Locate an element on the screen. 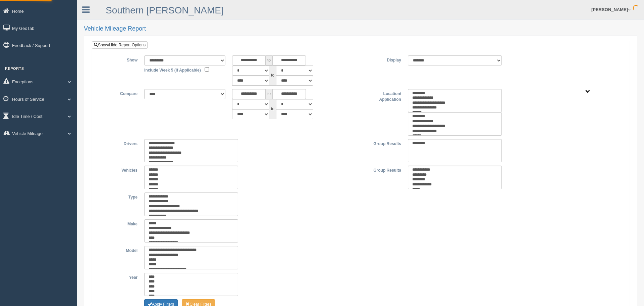  label: Show is located at coordinates (119, 59).